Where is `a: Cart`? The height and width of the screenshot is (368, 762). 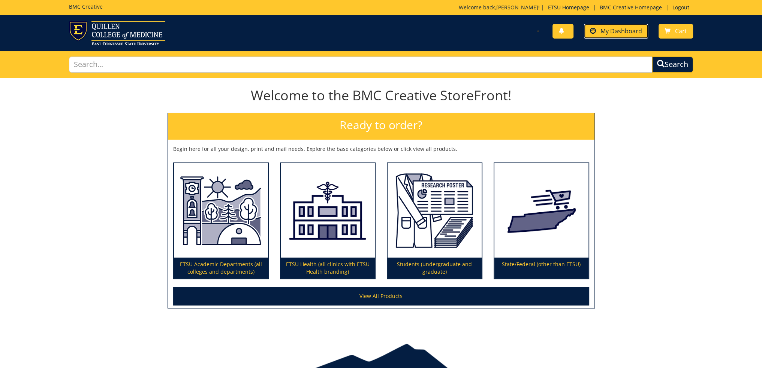 a: Cart is located at coordinates (676, 31).